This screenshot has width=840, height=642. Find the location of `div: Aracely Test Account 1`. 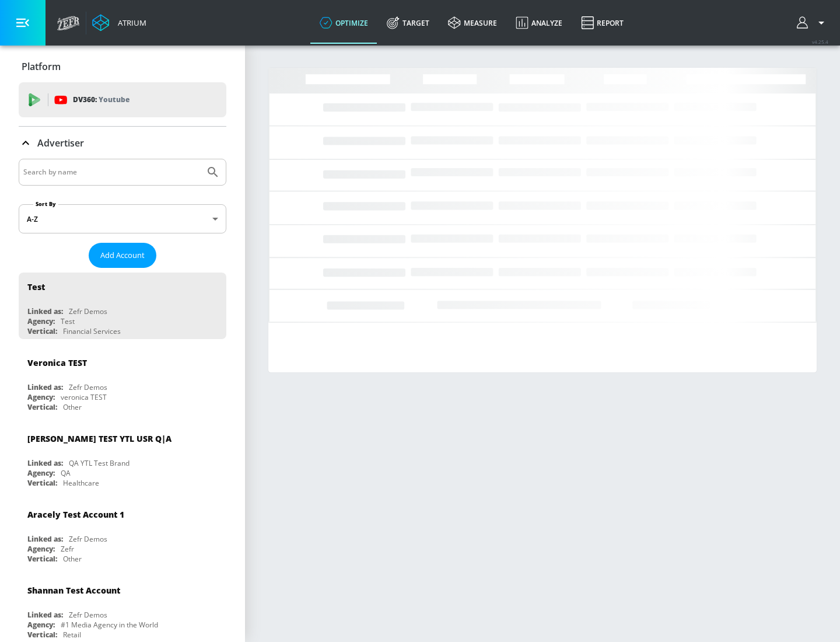

div: Aracely Test Account 1 is located at coordinates (76, 514).